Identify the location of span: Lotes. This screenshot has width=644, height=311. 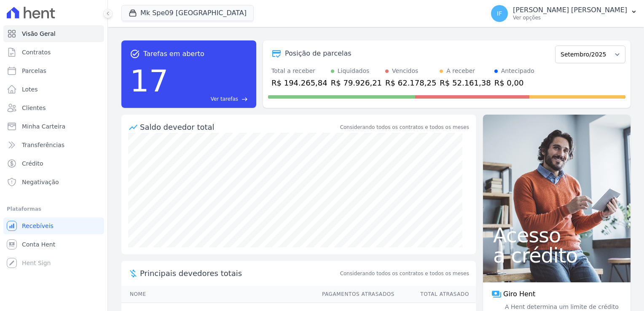
(30, 90).